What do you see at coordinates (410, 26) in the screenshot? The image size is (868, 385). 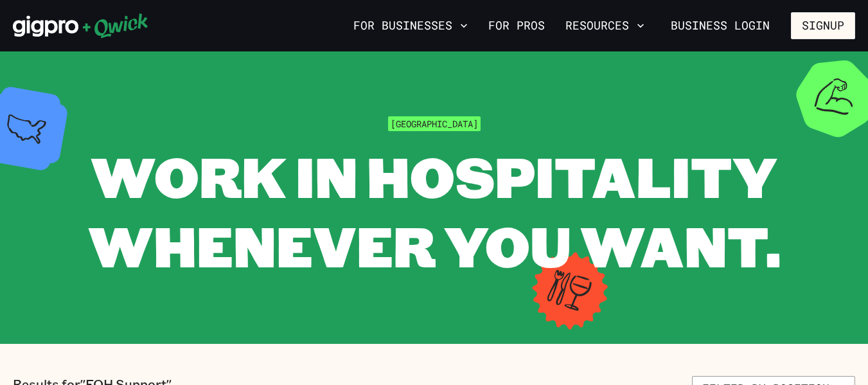 I see `button: For Businesses` at bounding box center [410, 26].